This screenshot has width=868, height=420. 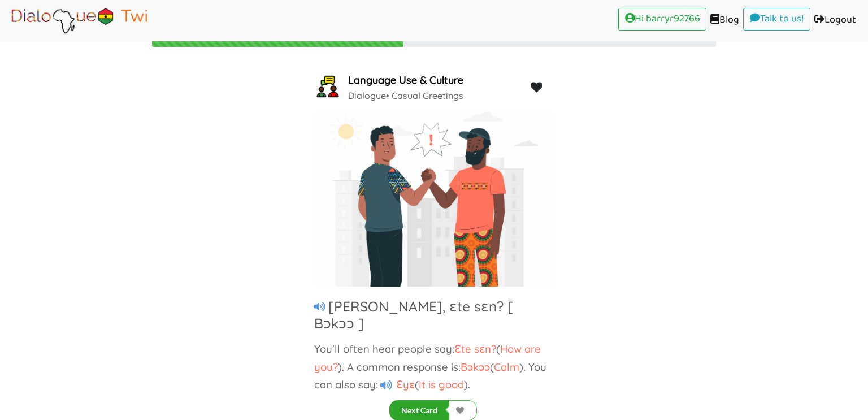 What do you see at coordinates (406, 96) in the screenshot?
I see `p: Dialogue • Casual Greetings` at bounding box center [406, 96].